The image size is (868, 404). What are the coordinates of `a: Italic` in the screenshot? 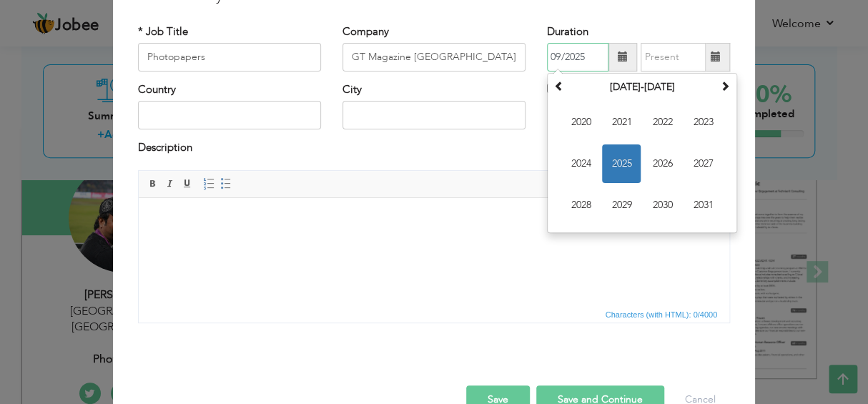 It's located at (170, 184).